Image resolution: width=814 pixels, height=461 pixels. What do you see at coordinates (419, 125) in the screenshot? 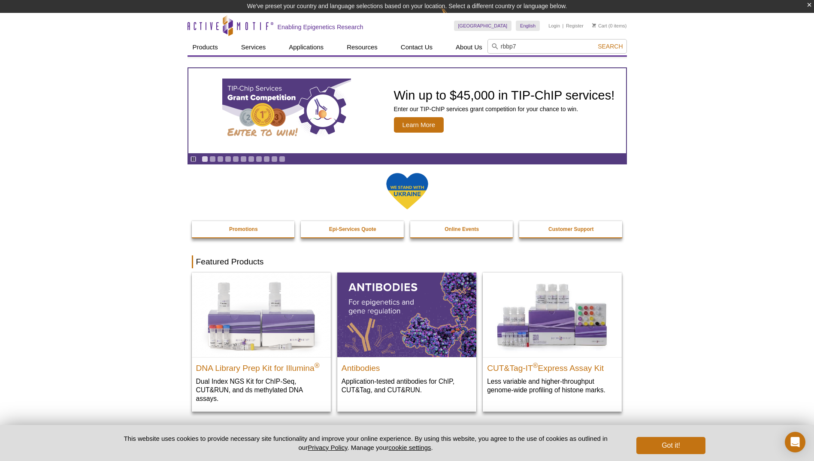
I see `span: Learn More` at bounding box center [419, 125].